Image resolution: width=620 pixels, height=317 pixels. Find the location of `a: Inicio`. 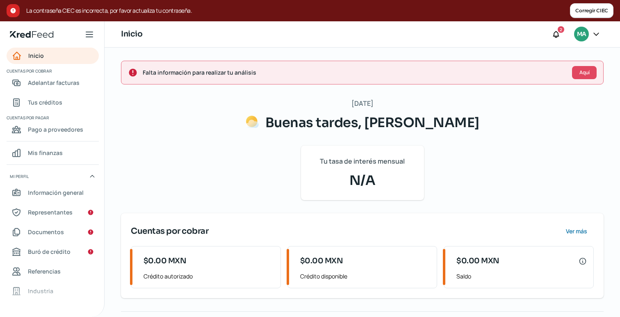

a: Inicio is located at coordinates (52, 56).